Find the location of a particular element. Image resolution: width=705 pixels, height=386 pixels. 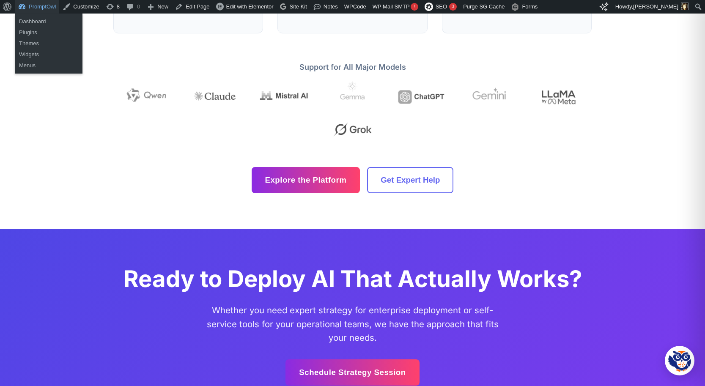

span: Edit with Elementor is located at coordinates (250, 6).